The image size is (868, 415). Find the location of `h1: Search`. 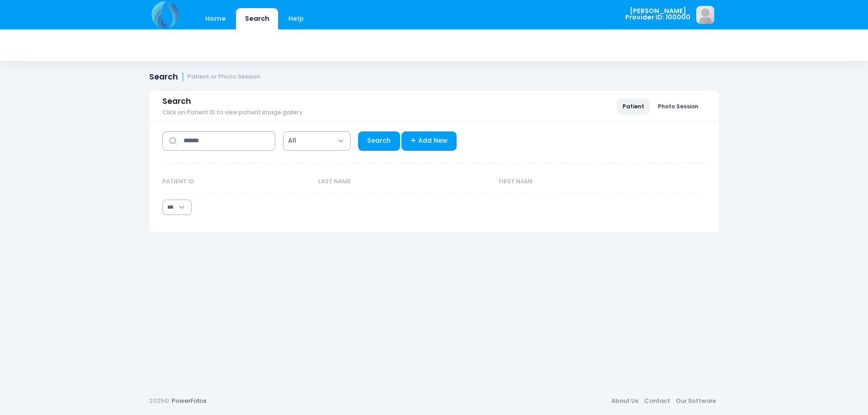

h1: Search is located at coordinates (205, 77).